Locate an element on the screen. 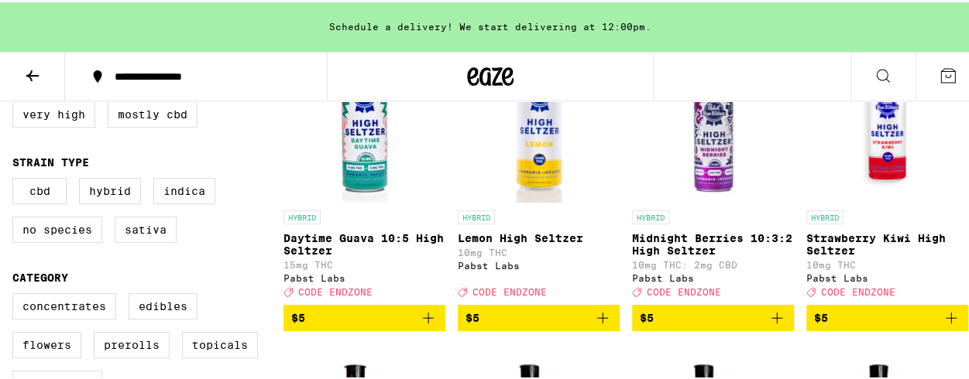 The height and width of the screenshot is (379, 969). label: Concentrates is located at coordinates (64, 304).